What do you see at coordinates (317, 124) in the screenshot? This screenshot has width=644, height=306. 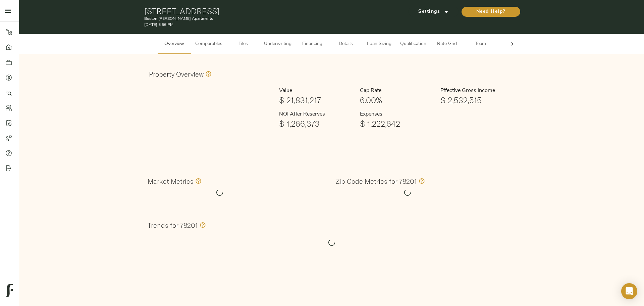 I see `h1: $ 1,266,373` at bounding box center [317, 124].